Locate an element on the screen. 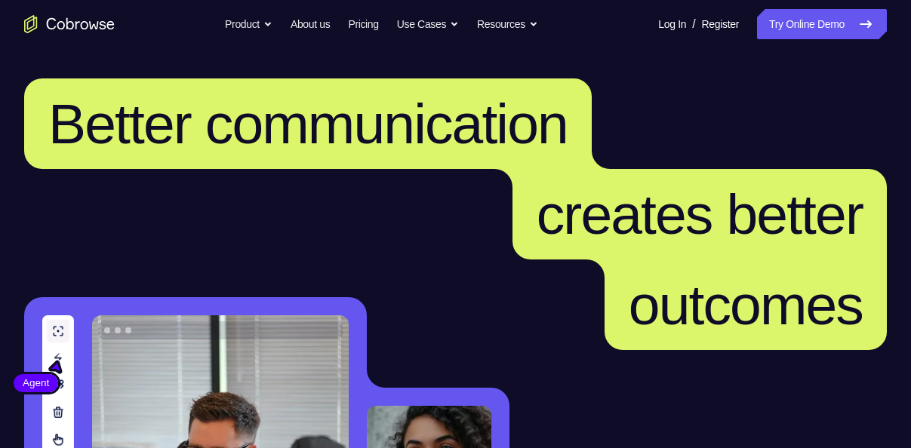  a: Register is located at coordinates (720, 24).